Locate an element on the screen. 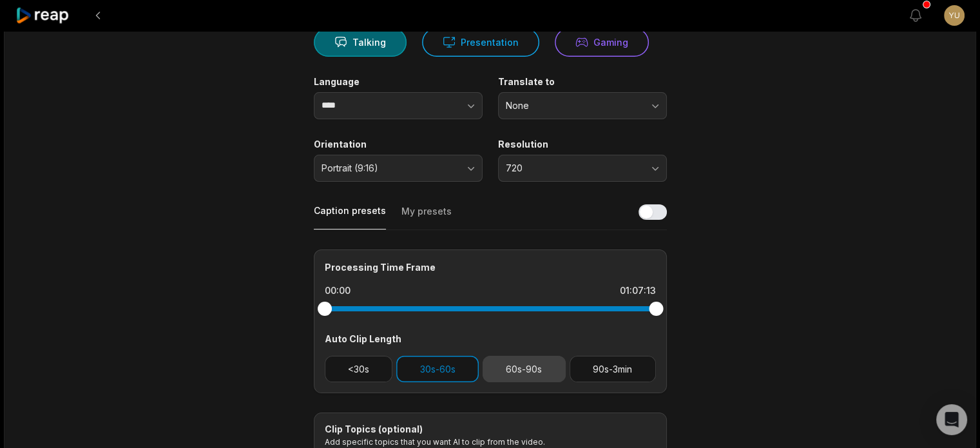  div: 01:07:13 is located at coordinates (638, 290).